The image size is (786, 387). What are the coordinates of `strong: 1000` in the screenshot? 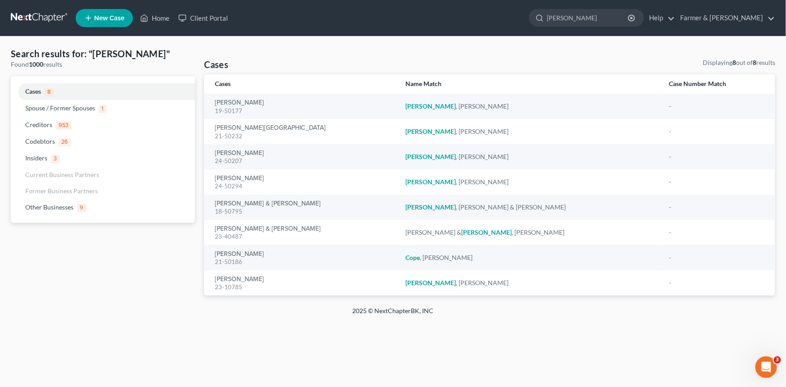 It's located at (36, 64).